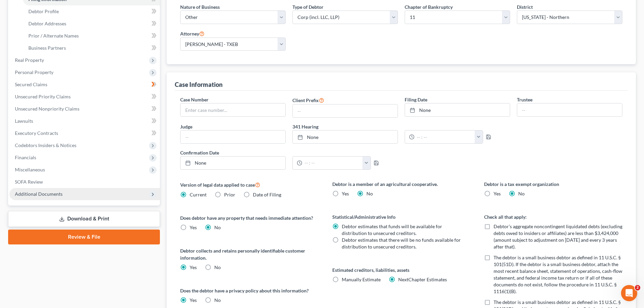  What do you see at coordinates (638, 288) in the screenshot?
I see `span: 2` at bounding box center [638, 288].